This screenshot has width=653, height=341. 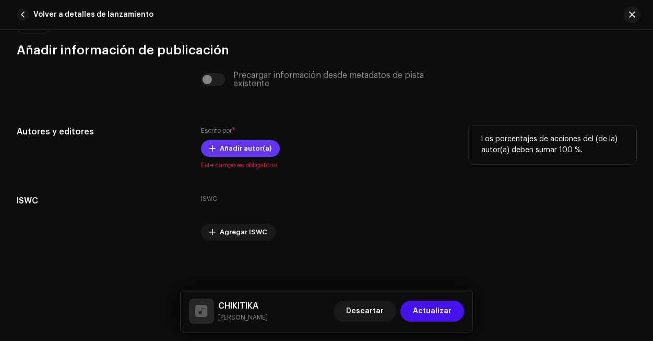 I want to click on span: Descartar, so click(x=365, y=311).